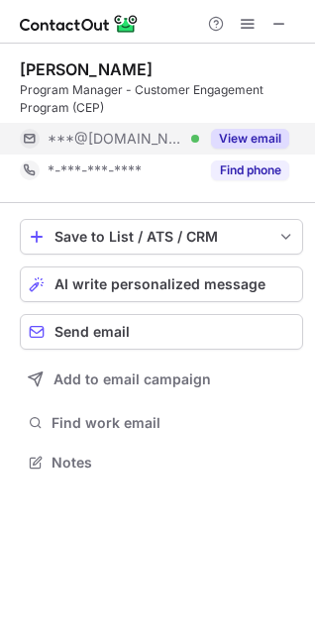 The width and height of the screenshot is (315, 632). Describe the element at coordinates (161, 423) in the screenshot. I see `button: Find work email` at that location.